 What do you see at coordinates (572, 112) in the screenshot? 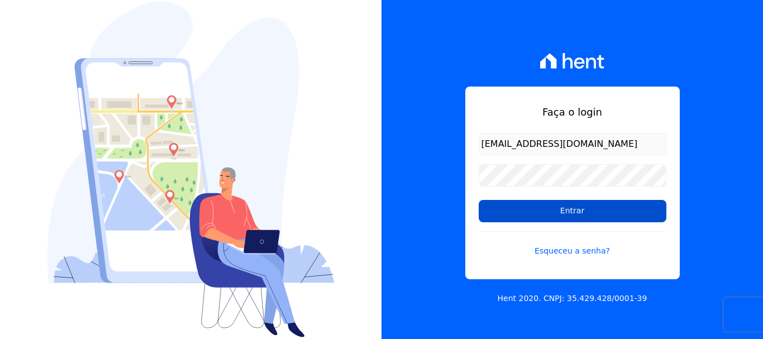
I see `h1: Faça o login` at bounding box center [572, 112].